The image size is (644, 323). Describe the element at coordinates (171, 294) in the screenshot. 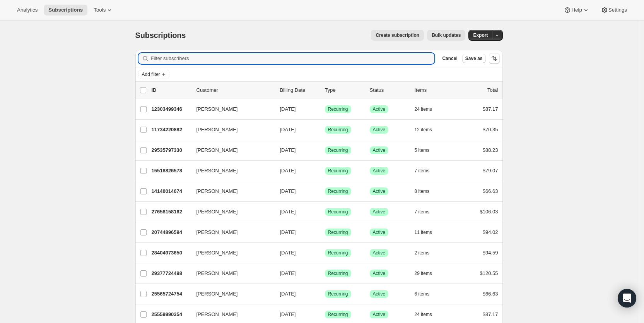

I see `p: 25565724754` at that location.